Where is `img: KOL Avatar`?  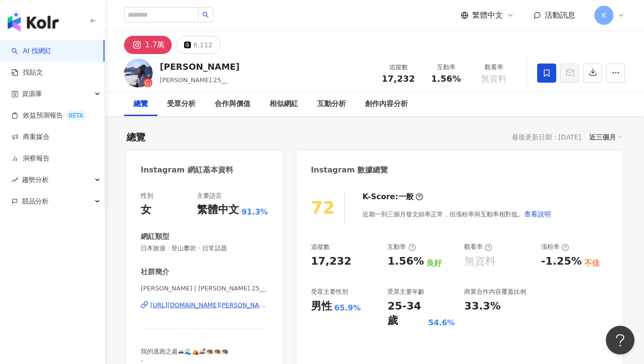
img: KOL Avatar is located at coordinates (138, 73).